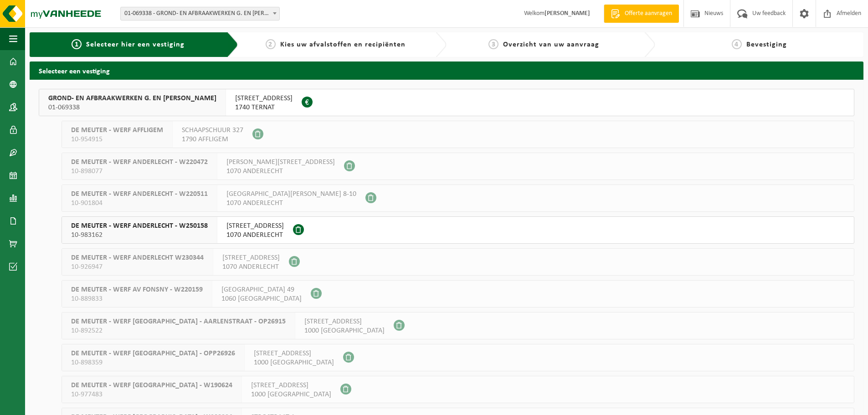  I want to click on span: 4, so click(737, 44).